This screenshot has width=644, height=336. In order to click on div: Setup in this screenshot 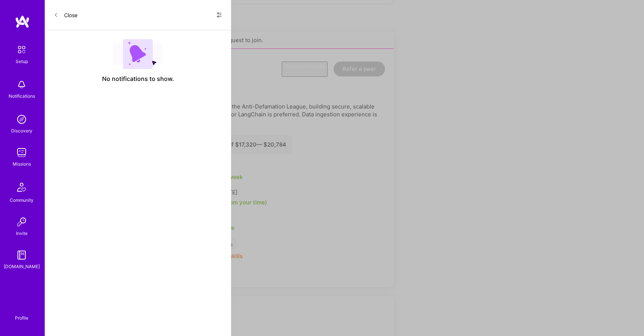, I will do `click(22, 61)`.